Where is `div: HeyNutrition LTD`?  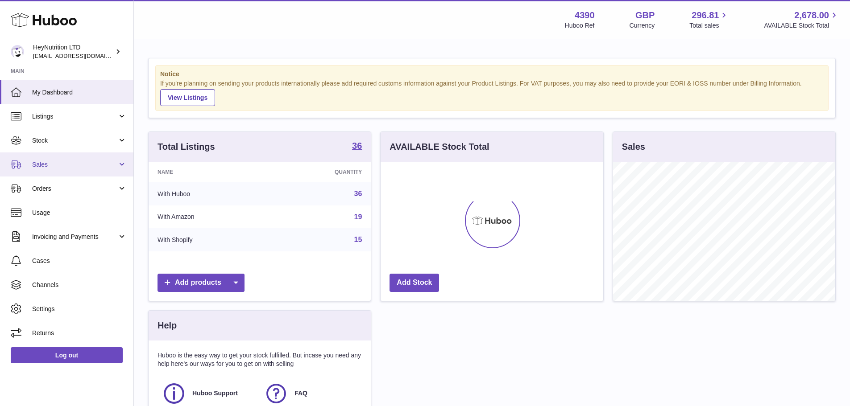 div: HeyNutrition LTD is located at coordinates (73, 52).